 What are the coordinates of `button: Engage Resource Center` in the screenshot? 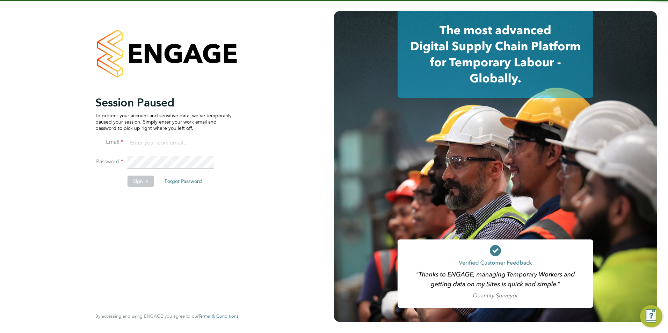 It's located at (651, 317).